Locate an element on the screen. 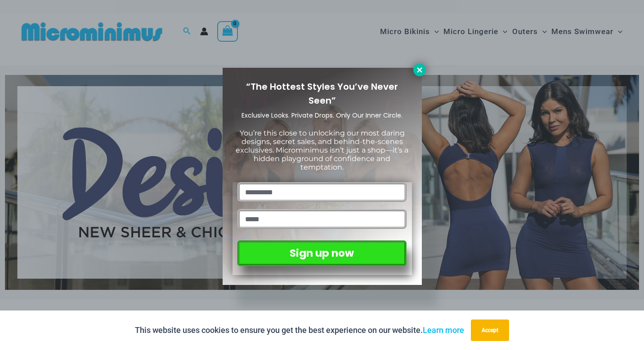  span: You’re this close to unlocking our most daring designs, secret sales, and behind-the-scenes exclu... is located at coordinates (322, 150).